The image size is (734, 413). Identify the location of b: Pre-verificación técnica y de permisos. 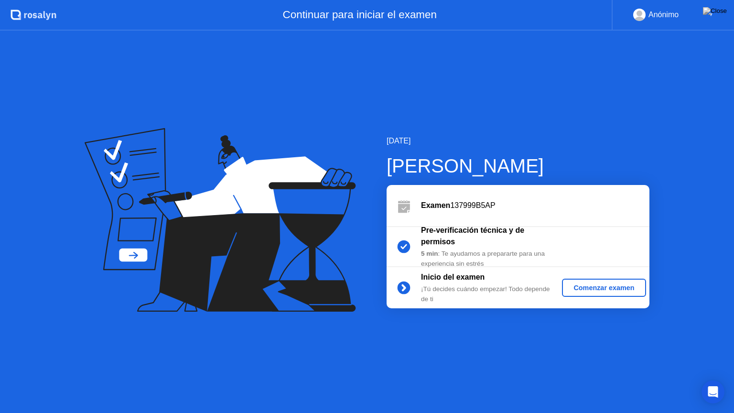
(472, 235).